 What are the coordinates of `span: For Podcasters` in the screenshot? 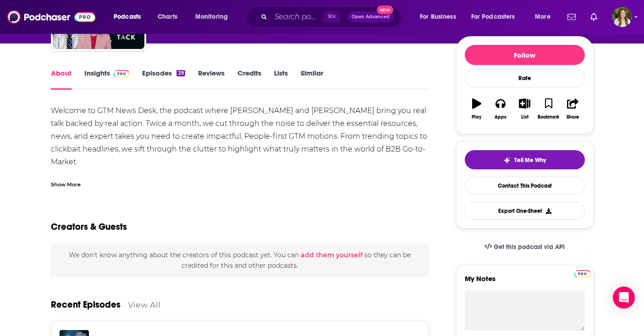 It's located at (493, 17).